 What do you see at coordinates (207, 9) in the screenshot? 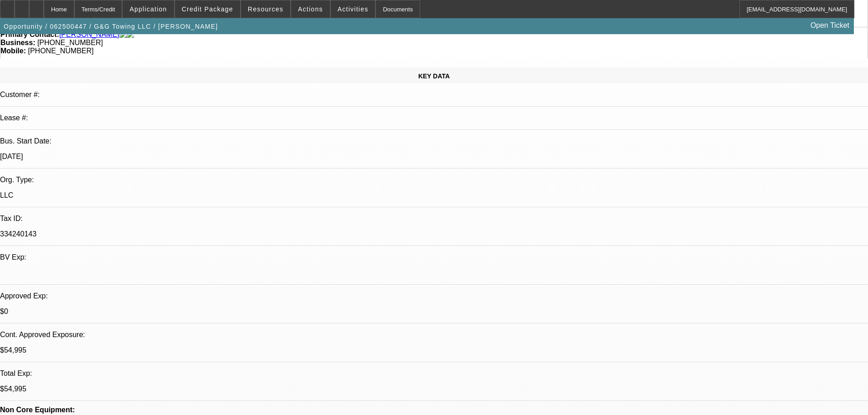
I see `button: Credit Package` at bounding box center [207, 9].